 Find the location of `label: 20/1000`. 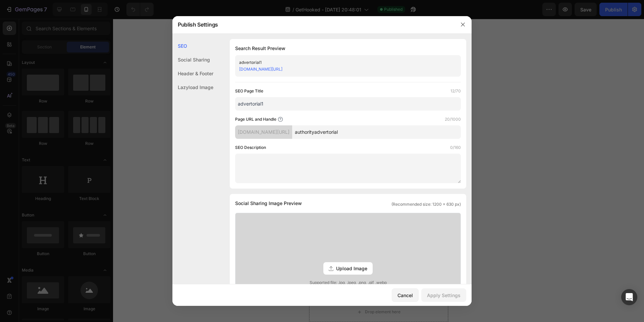

label: 20/1000 is located at coordinates (453, 119).